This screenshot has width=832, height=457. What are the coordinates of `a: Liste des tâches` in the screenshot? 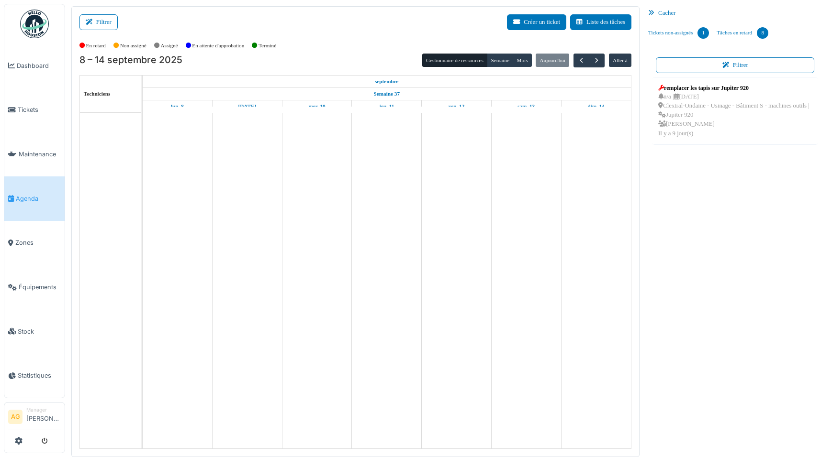 It's located at (601, 22).